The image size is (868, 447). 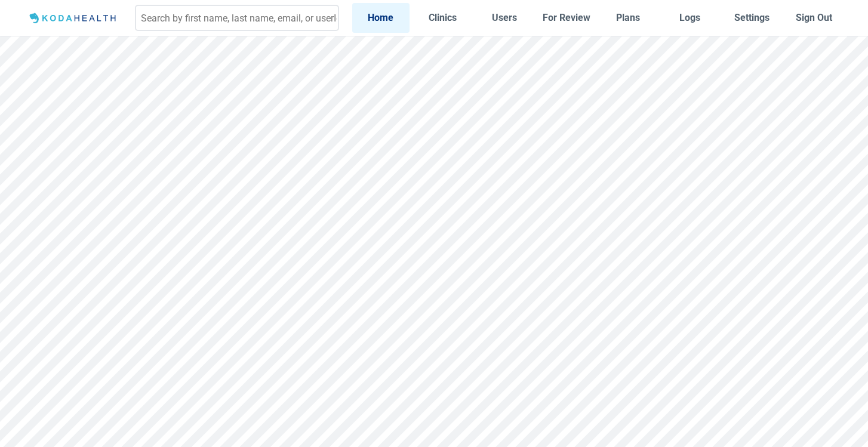 I want to click on a: Logs, so click(x=690, y=17).